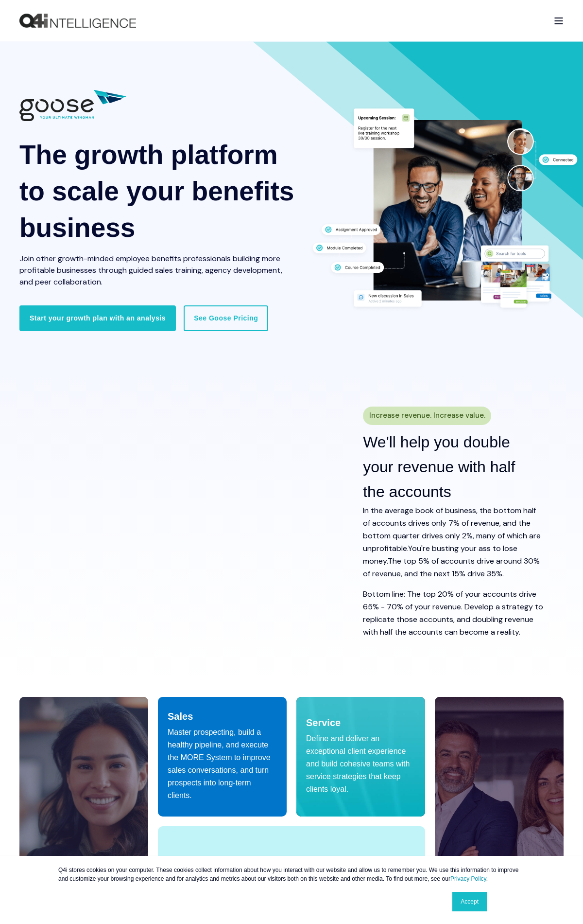 Image resolution: width=583 pixels, height=924 pixels. What do you see at coordinates (559, 21) in the screenshot?
I see `a: Open Burger Menu` at bounding box center [559, 21].